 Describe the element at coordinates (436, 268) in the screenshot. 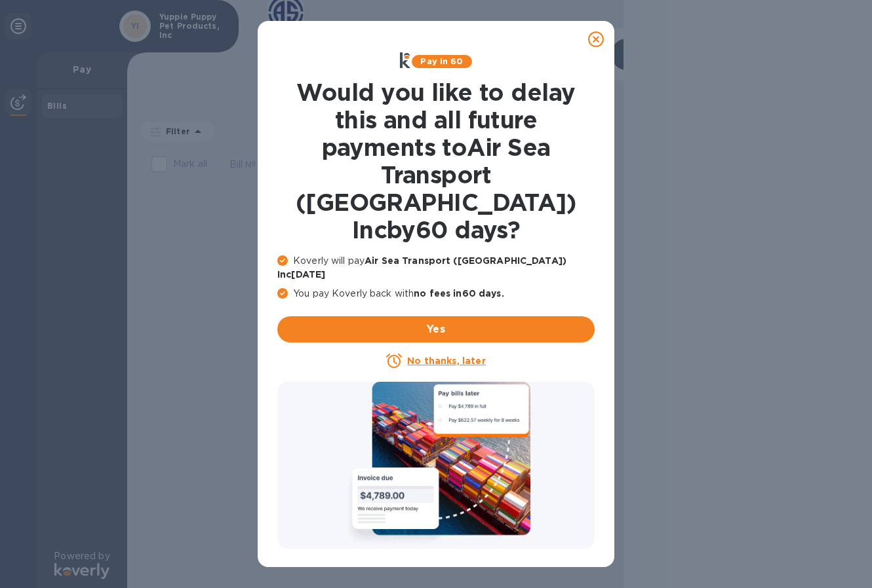

I see `p: Koverly will pay` at that location.